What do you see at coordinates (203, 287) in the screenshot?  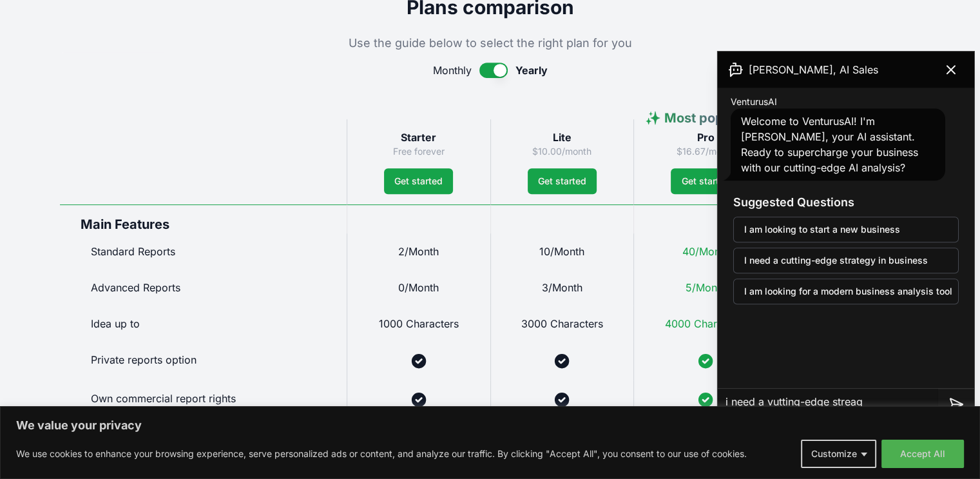 I see `div: Advanced Reports` at bounding box center [203, 287].